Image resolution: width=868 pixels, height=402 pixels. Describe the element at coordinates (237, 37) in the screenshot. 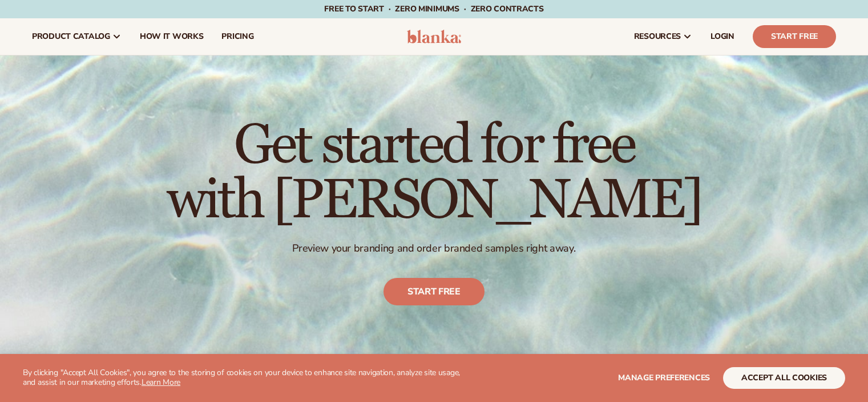

I see `a: pricing` at that location.